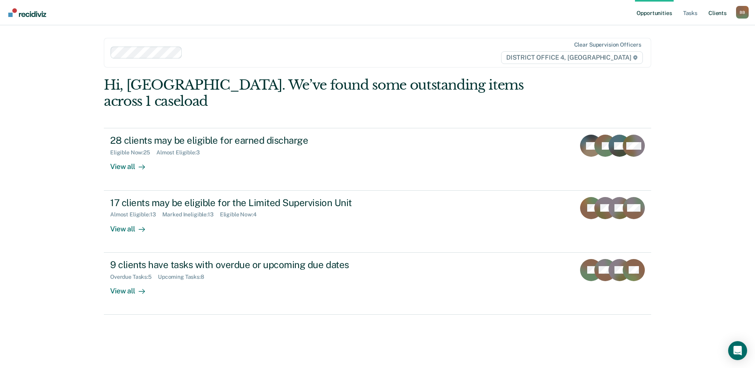 This screenshot has width=755, height=368. What do you see at coordinates (133, 153) in the screenshot?
I see `div: Eligible Now : 25` at bounding box center [133, 153].